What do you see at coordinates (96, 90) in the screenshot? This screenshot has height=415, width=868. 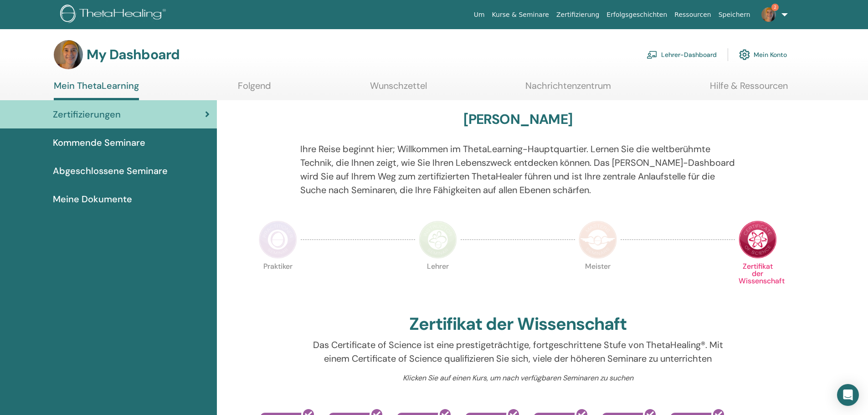 I see `a: Mein ThetaLearning` at bounding box center [96, 90].